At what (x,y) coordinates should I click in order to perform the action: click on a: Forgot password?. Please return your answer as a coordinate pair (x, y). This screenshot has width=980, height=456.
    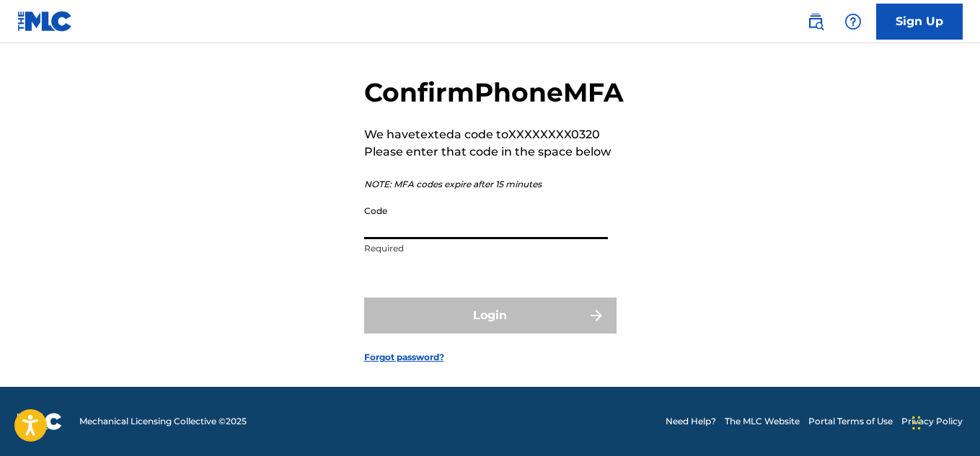
    Looking at the image, I should click on (404, 357).